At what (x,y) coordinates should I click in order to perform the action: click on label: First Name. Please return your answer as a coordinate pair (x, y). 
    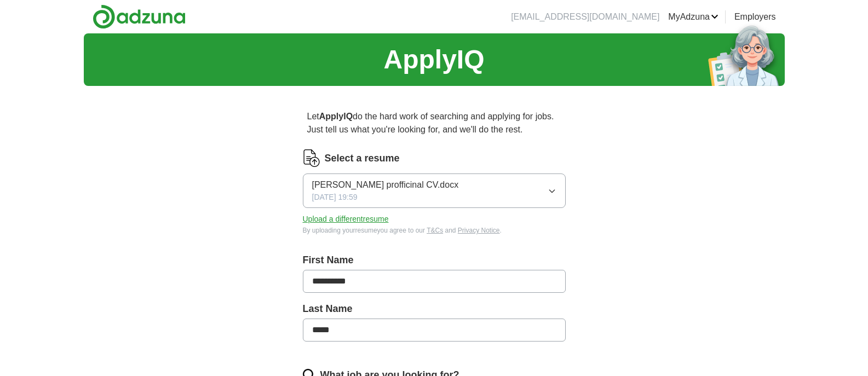
    Looking at the image, I should click on (434, 260).